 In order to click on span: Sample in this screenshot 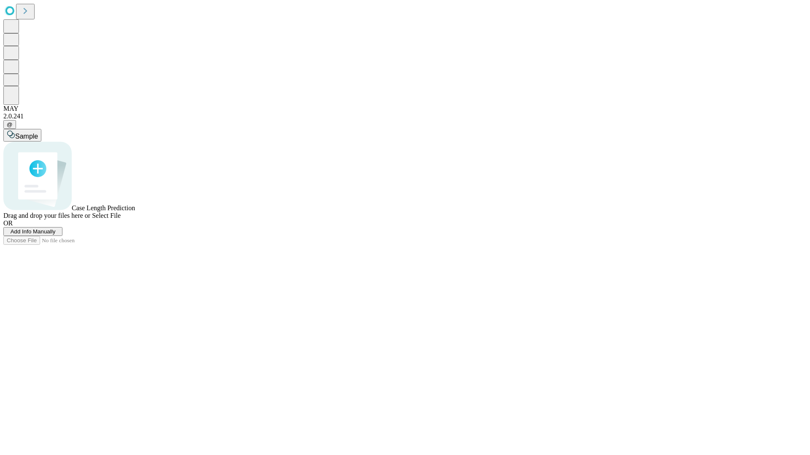, I will do `click(27, 136)`.